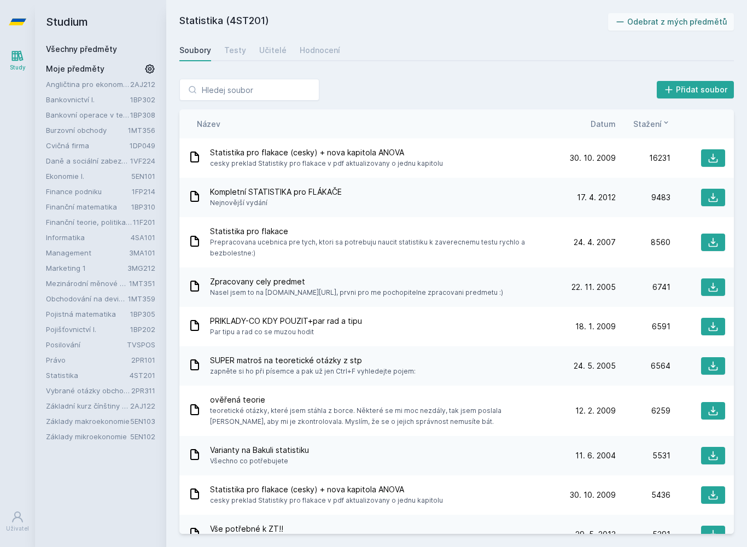  I want to click on a: Mezinárodní měnové a finanční instituce, so click(88, 283).